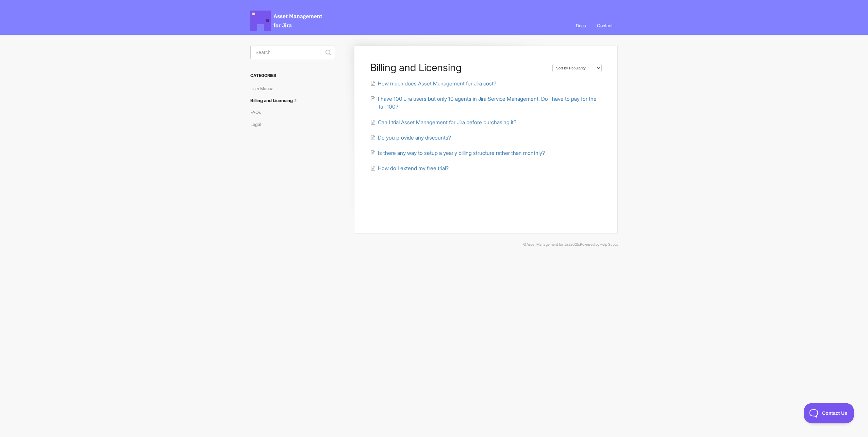  Describe the element at coordinates (609, 245) in the screenshot. I see `a: Help Scout` at that location.